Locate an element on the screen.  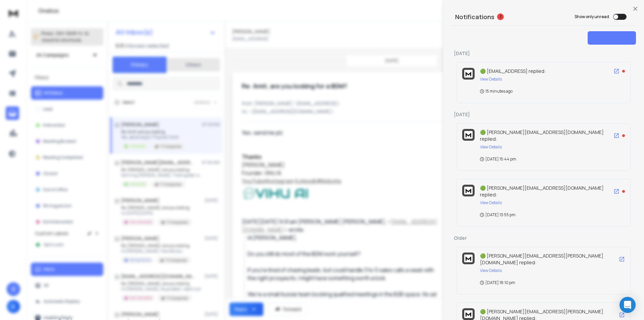
span: 3 is located at coordinates (501, 17).